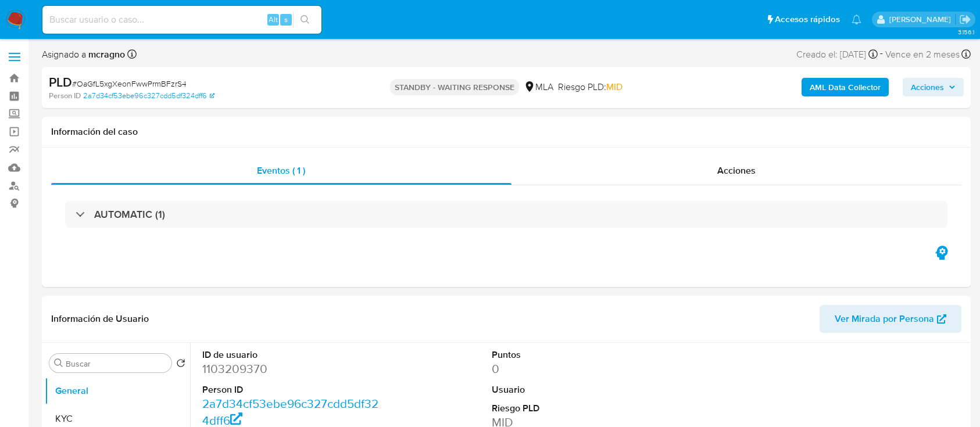  I want to click on dt: Puntos, so click(583, 355).